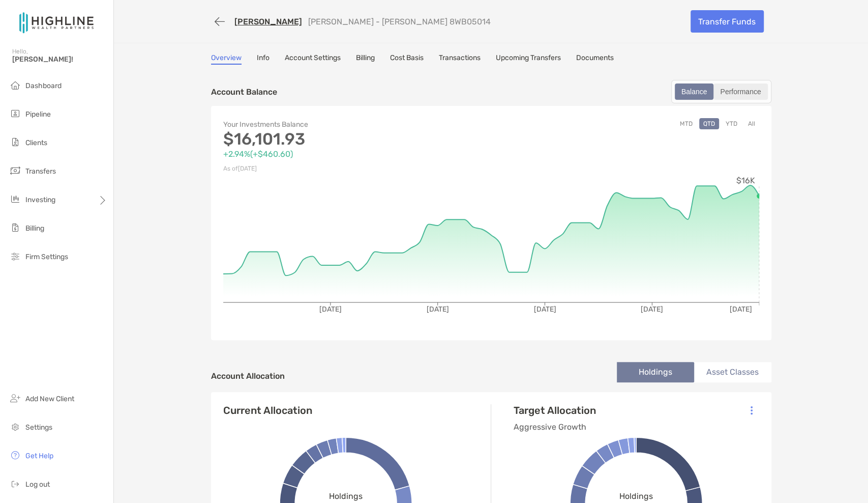  Describe the element at coordinates (40, 200) in the screenshot. I see `span: Investing` at that location.